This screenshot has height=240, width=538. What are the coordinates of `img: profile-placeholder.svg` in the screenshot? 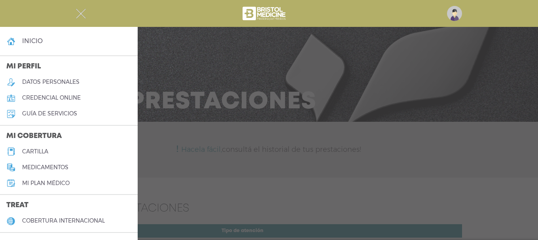 It's located at (454, 13).